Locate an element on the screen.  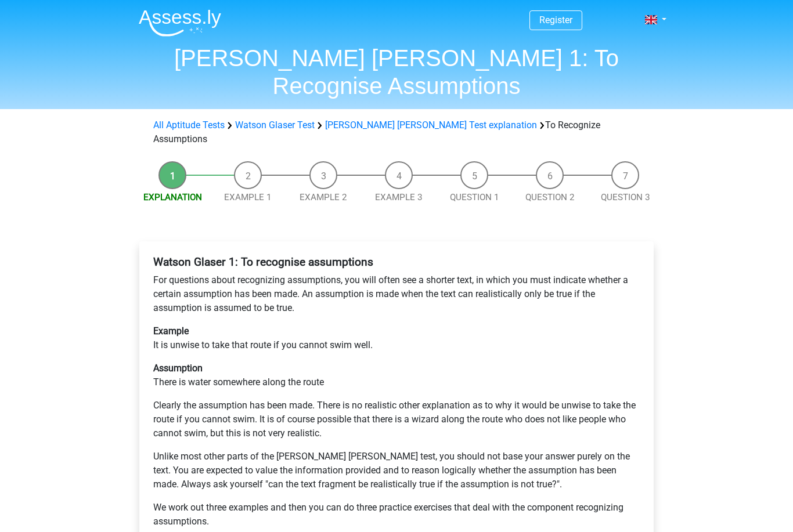
b: Example is located at coordinates (170, 331).